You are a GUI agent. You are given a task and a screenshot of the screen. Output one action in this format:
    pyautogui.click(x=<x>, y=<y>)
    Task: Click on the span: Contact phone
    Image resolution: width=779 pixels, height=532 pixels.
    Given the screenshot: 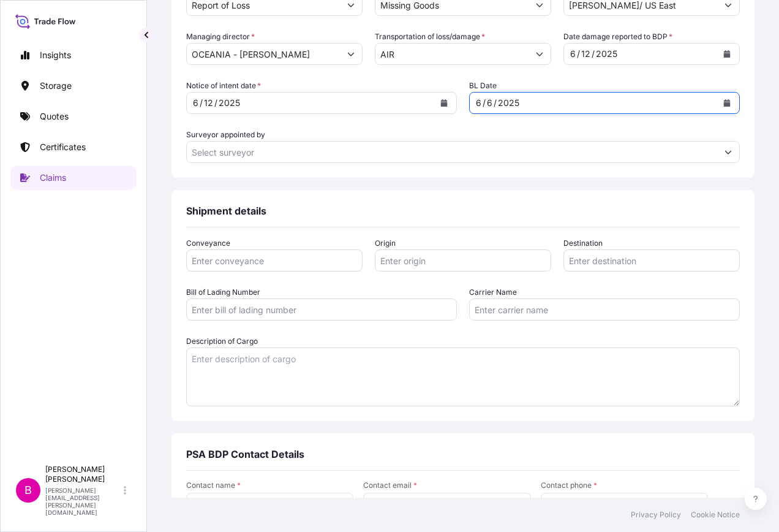 What is the action you would take?
    pyautogui.click(x=624, y=485)
    